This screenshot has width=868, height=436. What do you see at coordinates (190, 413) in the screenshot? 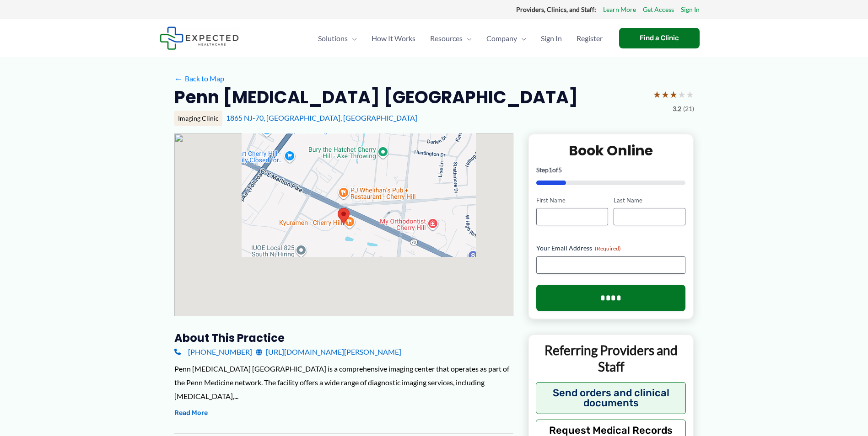
I see `button: Read More` at bounding box center [190, 413].